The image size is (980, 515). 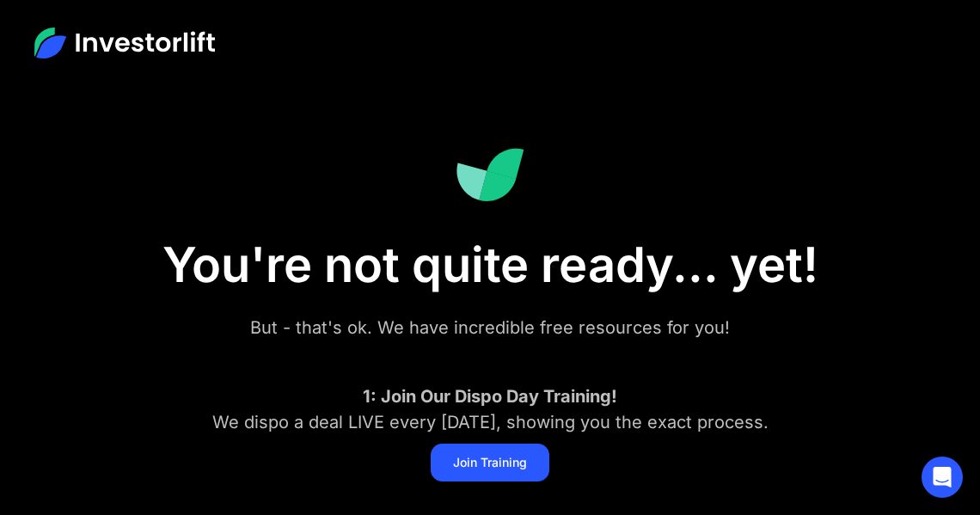 What do you see at coordinates (490, 396) in the screenshot?
I see `strong: 1: Join Our Dispo Day Training!` at bounding box center [490, 396].